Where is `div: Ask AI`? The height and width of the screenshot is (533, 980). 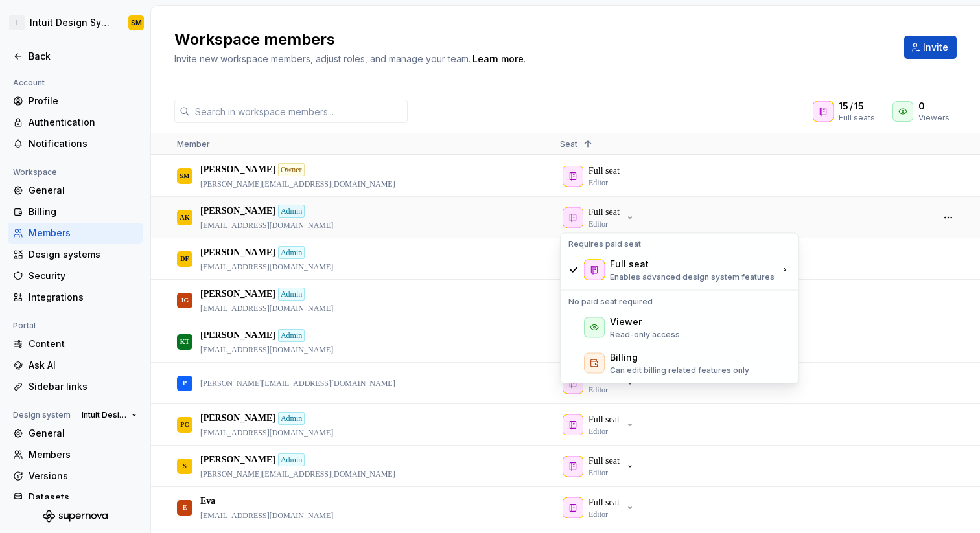
div: Ask AI is located at coordinates (83, 366).